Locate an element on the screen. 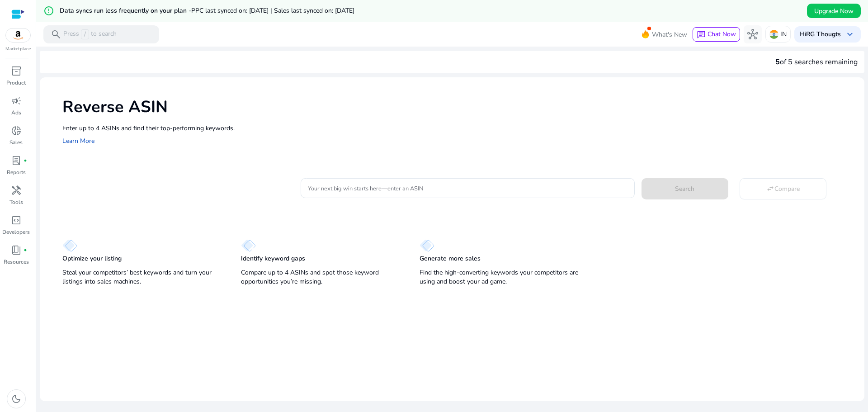  b: RG Thougts is located at coordinates (824, 34).